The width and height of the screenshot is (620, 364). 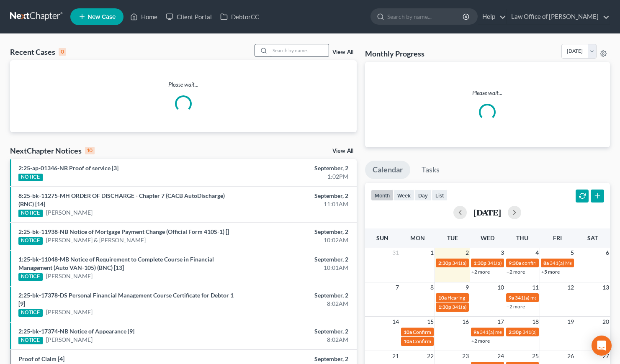 What do you see at coordinates (543, 332) in the screenshot?
I see `span: 341(a) Meeting for` at bounding box center [543, 332].